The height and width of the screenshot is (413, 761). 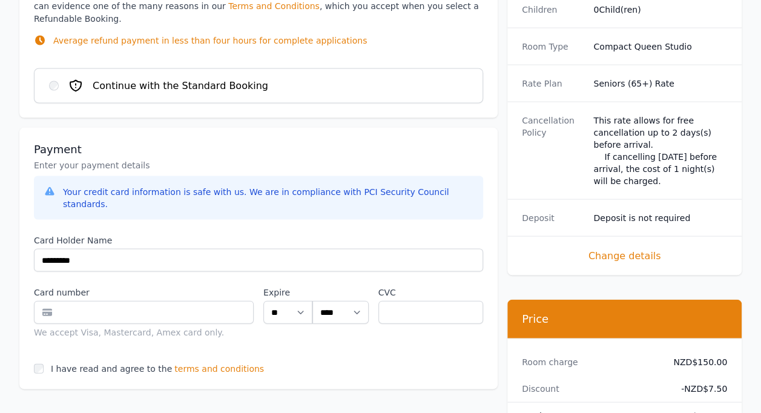 I want to click on span: Continue with the Standard Booking, so click(x=180, y=85).